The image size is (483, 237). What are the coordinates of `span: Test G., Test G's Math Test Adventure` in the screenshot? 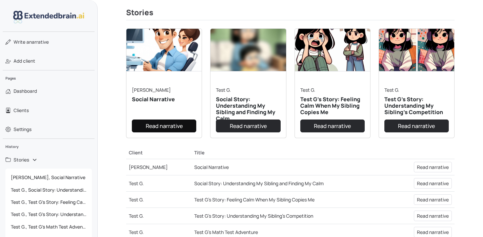 It's located at (48, 227).